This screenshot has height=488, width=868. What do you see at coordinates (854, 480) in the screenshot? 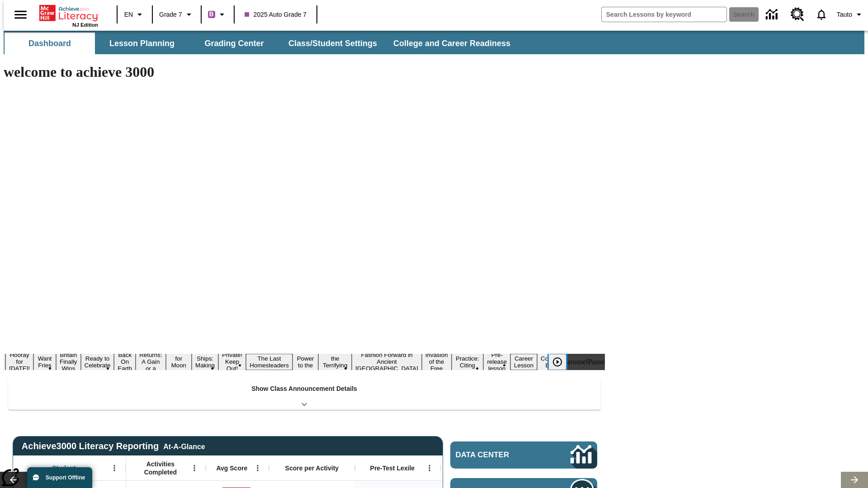
I see `button: Lesson carousel, Next` at bounding box center [854, 480].